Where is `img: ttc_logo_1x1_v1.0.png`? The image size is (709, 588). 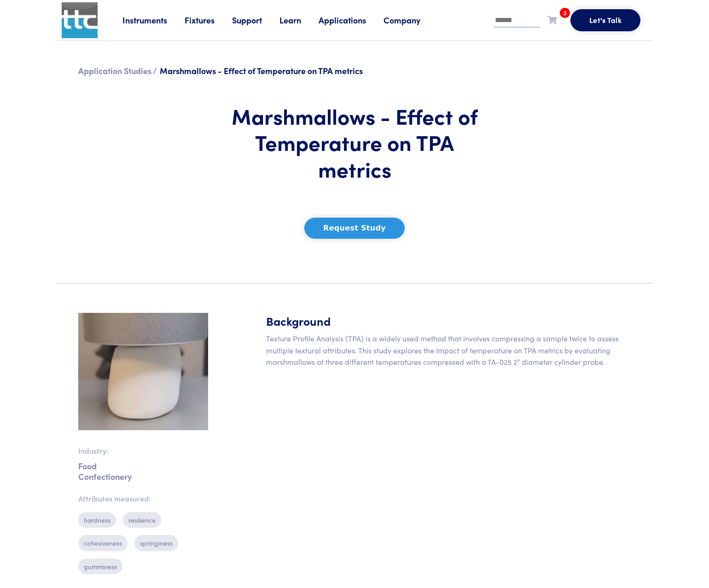 img: ttc_logo_1x1_v1.0.png is located at coordinates (79, 21).